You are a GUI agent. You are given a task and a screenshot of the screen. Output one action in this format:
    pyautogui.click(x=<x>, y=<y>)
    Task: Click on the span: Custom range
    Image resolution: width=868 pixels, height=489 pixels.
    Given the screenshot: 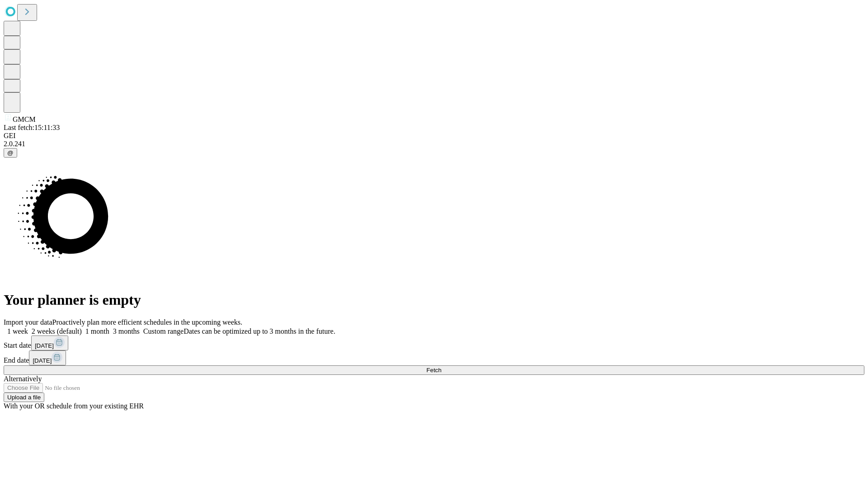 What is the action you would take?
    pyautogui.click(x=164, y=331)
    